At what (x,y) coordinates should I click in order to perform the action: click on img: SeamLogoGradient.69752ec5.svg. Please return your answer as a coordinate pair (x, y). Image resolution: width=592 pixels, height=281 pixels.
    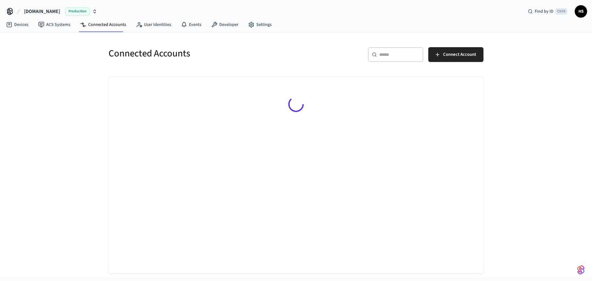
    Looking at the image, I should click on (581, 270).